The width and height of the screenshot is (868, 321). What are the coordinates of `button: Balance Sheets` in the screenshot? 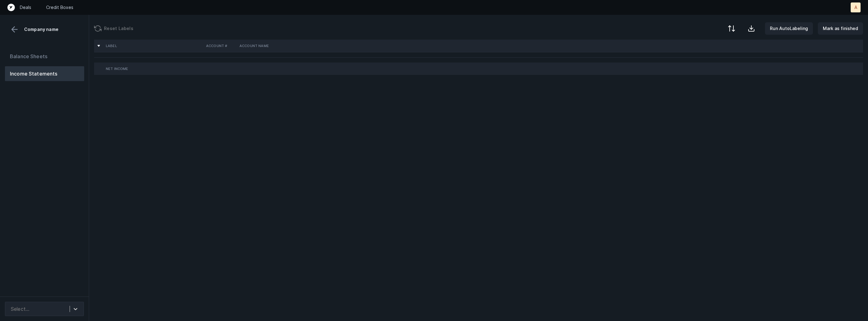 It's located at (44, 56).